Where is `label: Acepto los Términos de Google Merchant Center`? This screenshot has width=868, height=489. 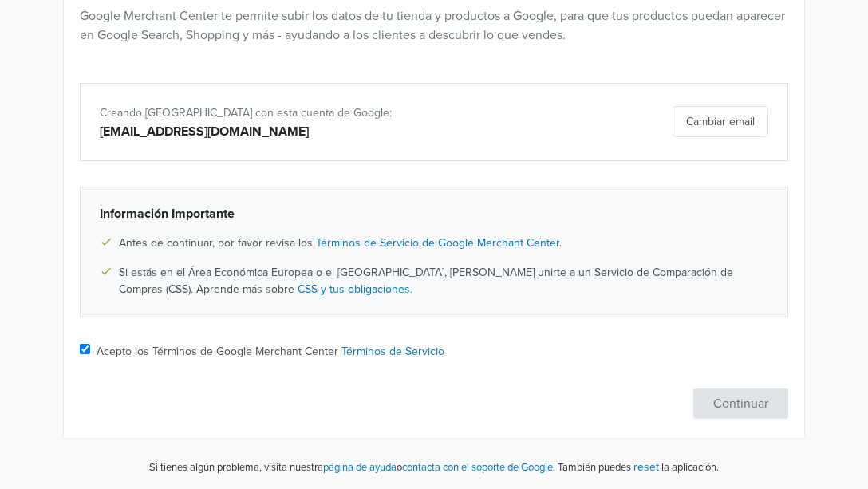
label: Acepto los Términos de Google Merchant Center is located at coordinates (271, 351).